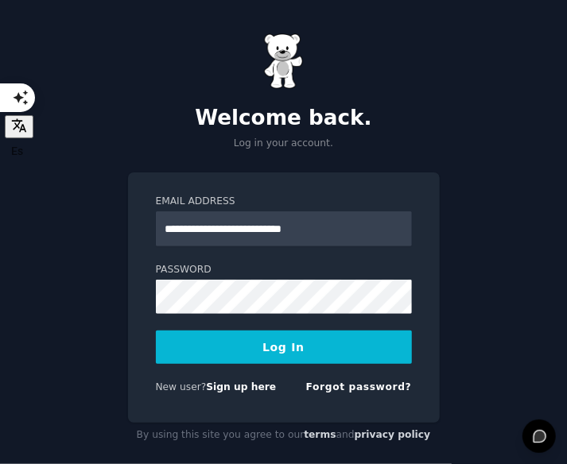 Image resolution: width=567 pixels, height=464 pixels. I want to click on a: Forgot password?, so click(359, 387).